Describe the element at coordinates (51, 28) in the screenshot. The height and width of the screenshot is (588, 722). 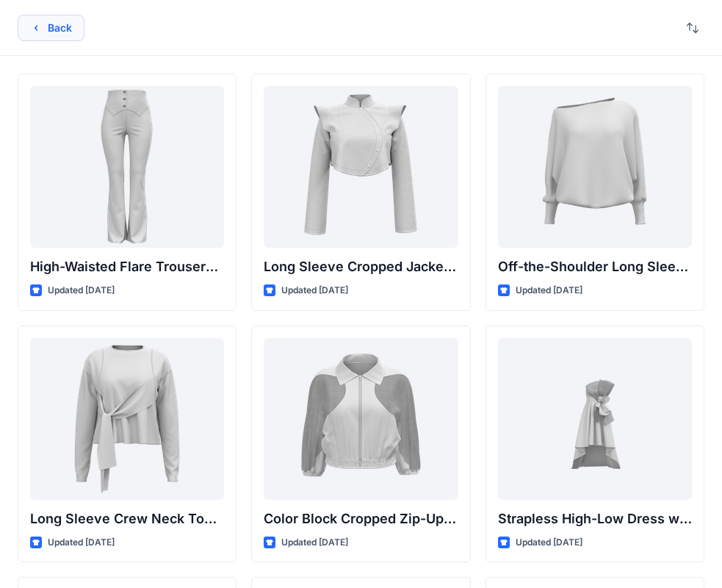
I see `button: Back` at that location.